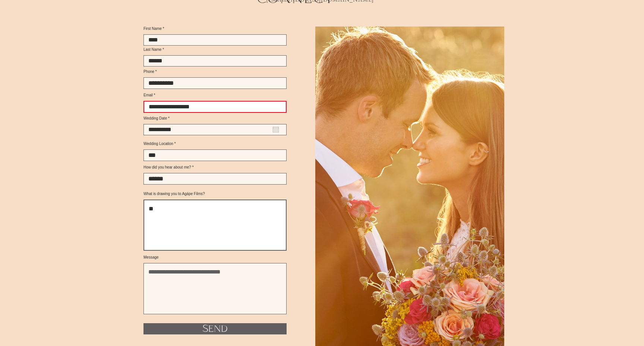 This screenshot has width=644, height=346. What do you see at coordinates (215, 257) in the screenshot?
I see `label: Message` at bounding box center [215, 257].